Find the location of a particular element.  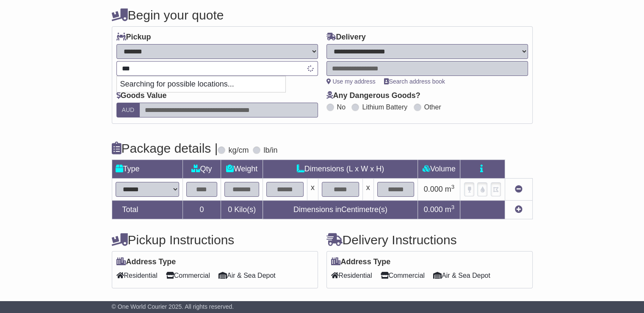

typeahead: Please provide city is located at coordinates (217, 68).